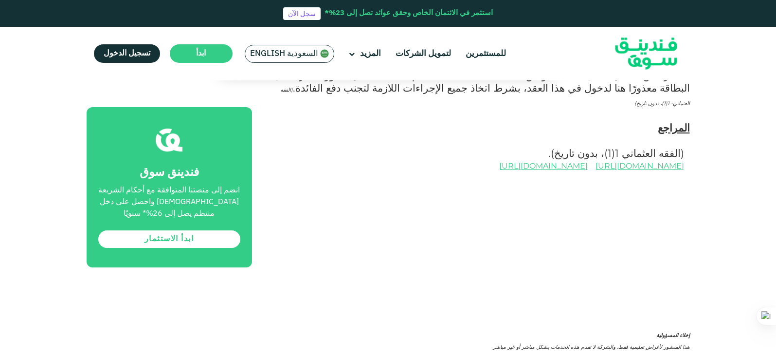 The width and height of the screenshot is (776, 360). I want to click on span: (الفقه العثماني- 1(1)، بدون تاريخ)., so click(485, 96).